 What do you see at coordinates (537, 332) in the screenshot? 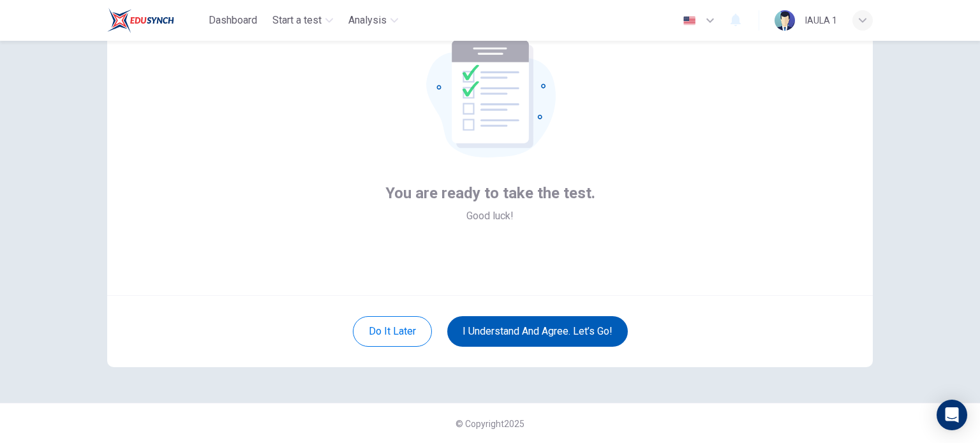
I see `button: I understand and agree. Let’s go!` at bounding box center [537, 332].